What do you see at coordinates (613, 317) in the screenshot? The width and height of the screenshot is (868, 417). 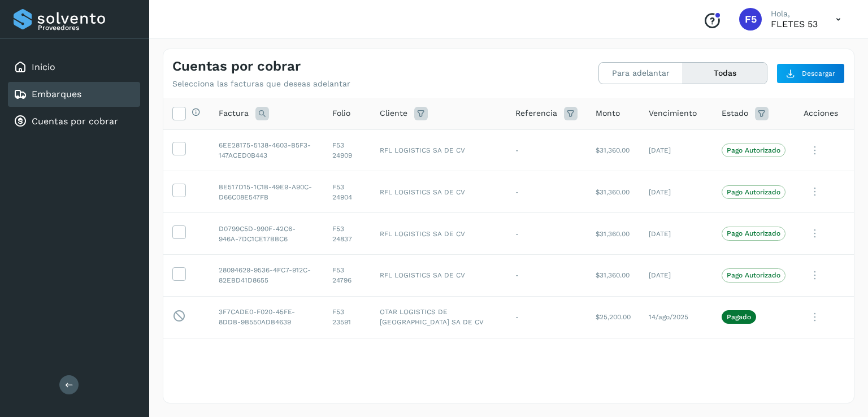 I see `td: $25,200.00` at bounding box center [613, 317].